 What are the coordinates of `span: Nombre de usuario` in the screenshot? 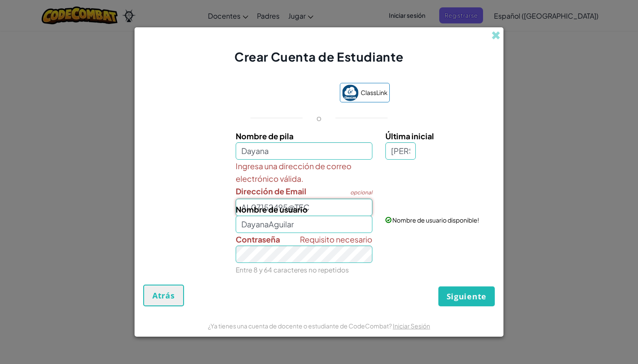 It's located at (271, 209).